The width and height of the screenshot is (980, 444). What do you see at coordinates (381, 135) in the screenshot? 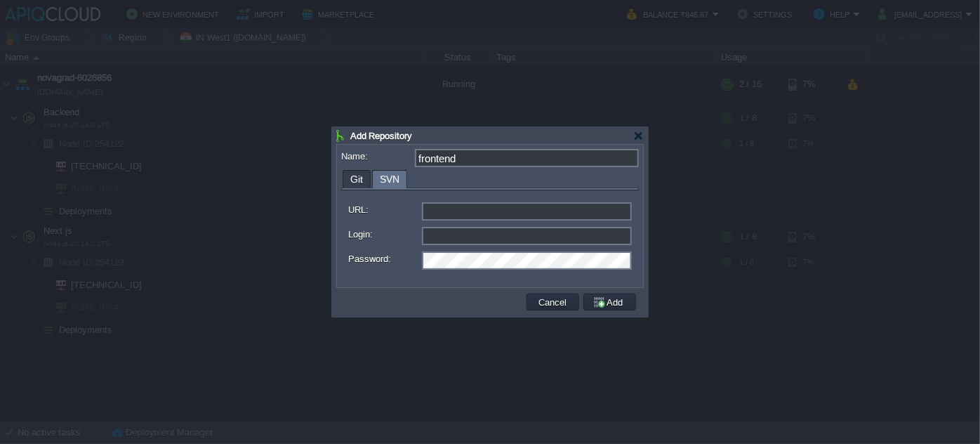
I see `span: Add Repository` at bounding box center [381, 135].